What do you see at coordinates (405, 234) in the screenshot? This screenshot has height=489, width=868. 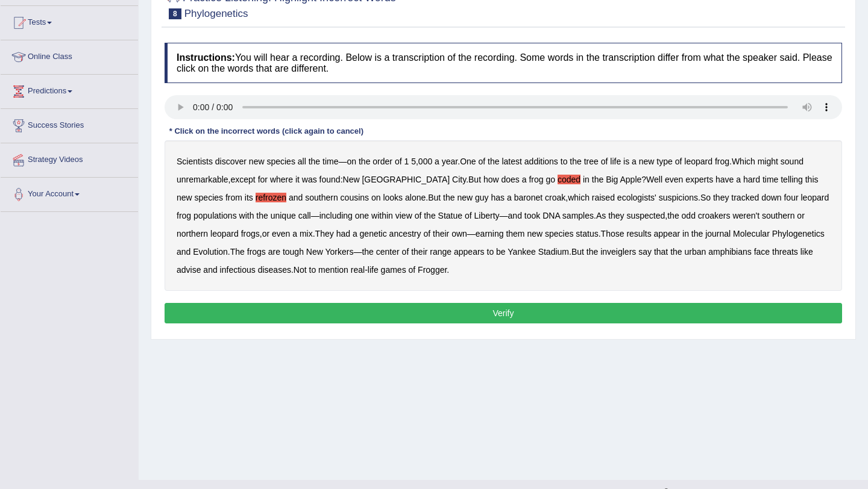 I see `b: ancestry` at bounding box center [405, 234].